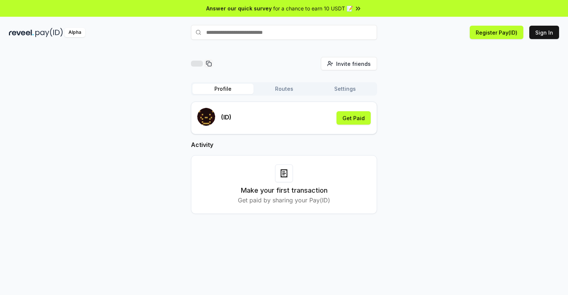 This screenshot has height=295, width=568. Describe the element at coordinates (284, 200) in the screenshot. I see `p: Get paid by sharing your Pay(ID)` at that location.